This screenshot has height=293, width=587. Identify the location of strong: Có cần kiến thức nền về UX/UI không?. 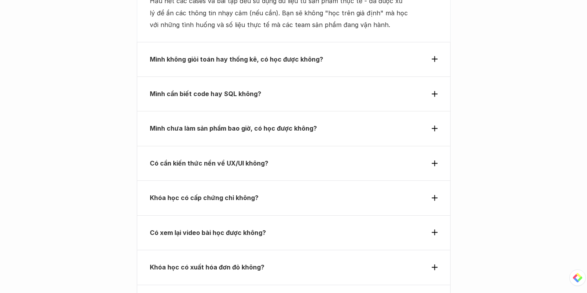
(209, 163).